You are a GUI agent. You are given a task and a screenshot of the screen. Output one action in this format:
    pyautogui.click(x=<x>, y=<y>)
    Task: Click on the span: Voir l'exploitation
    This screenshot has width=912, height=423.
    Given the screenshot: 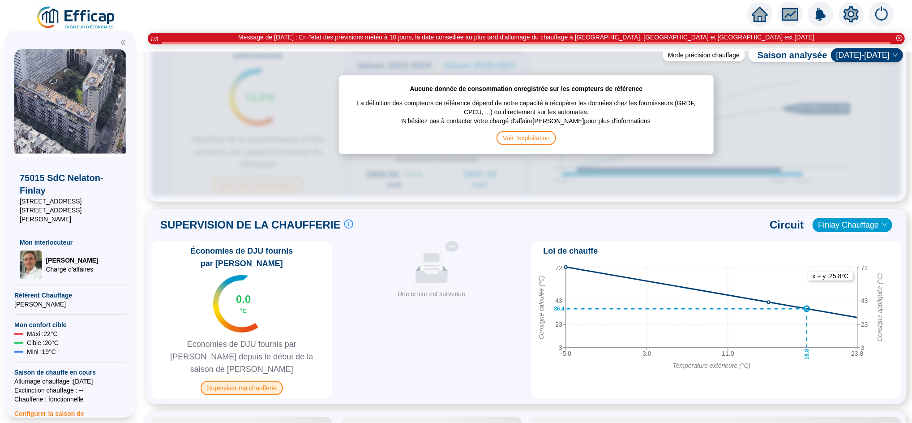 What is the action you would take?
    pyautogui.click(x=526, y=138)
    